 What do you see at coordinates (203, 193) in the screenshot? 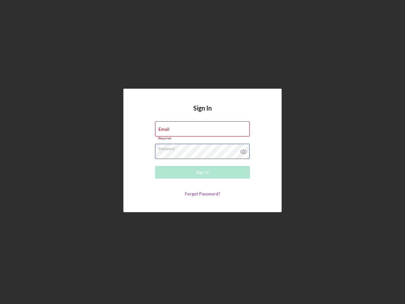
I see `a: Forgot Password?` at bounding box center [203, 193].